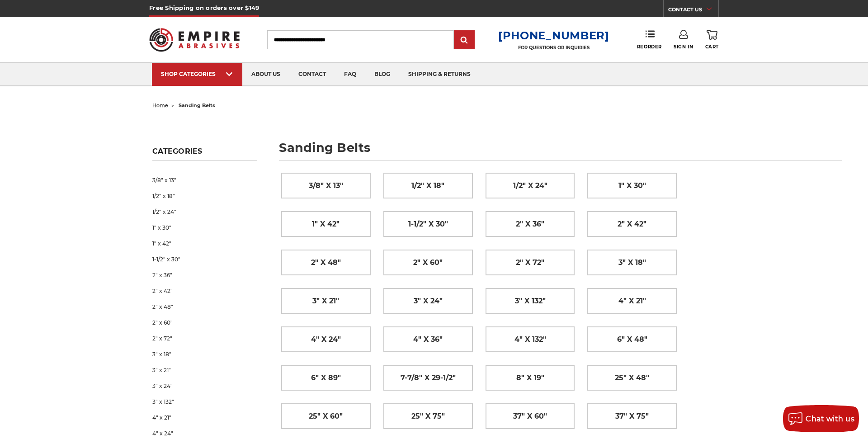 This screenshot has width=868, height=439. I want to click on a: home, so click(160, 105).